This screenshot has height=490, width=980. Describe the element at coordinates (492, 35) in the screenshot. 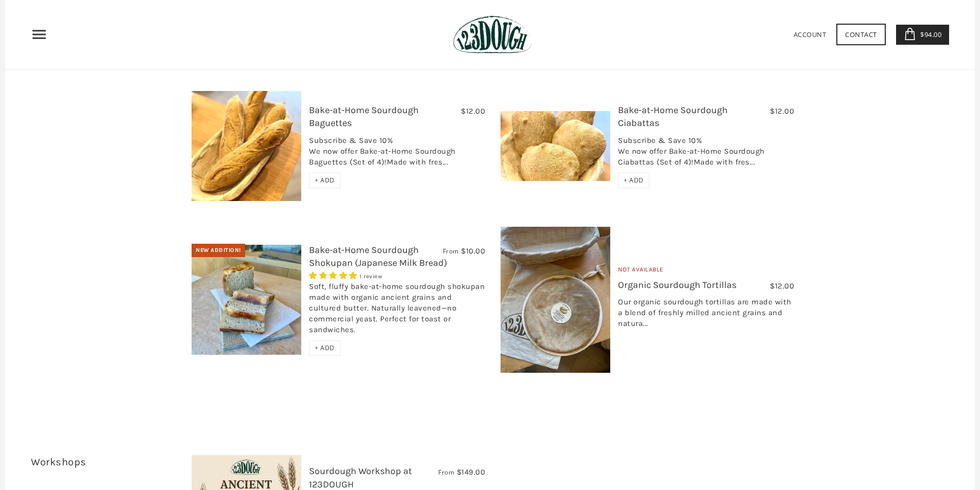

I see `img: 123Dough Bakery` at that location.